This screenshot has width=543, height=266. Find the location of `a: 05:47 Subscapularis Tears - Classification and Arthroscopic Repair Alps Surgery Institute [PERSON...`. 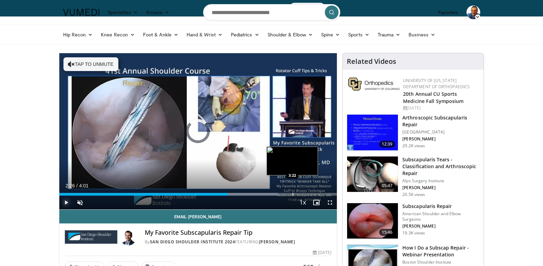

a: 05:47 Subscapularis Tears - Classification and Arthroscopic Repair Alps Surgery Institute [PERSON... is located at coordinates (413, 176).